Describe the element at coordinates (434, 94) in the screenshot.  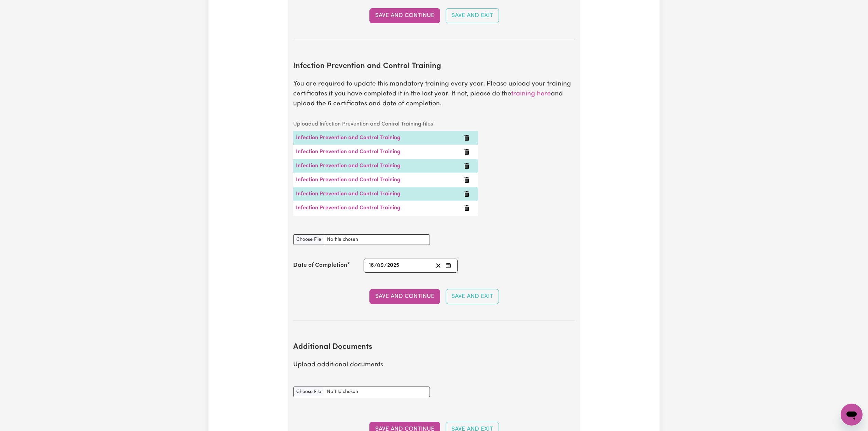
I see `p: You are required to update this mandatory training every year. Please upload your training certif...` at that location.